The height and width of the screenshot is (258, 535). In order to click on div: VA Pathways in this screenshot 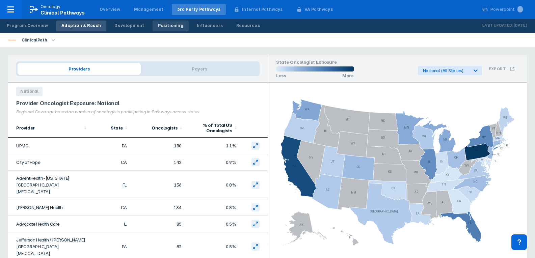, I will do `click(318, 9)`.